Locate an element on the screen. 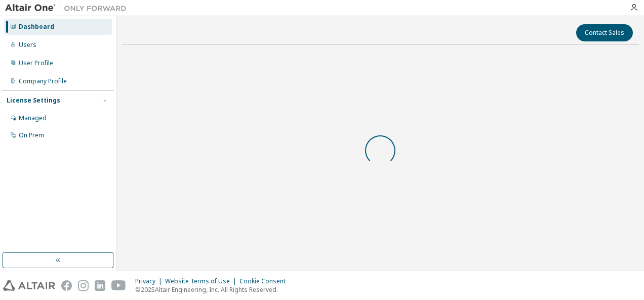  div: Website Terms of Use is located at coordinates (202, 282).